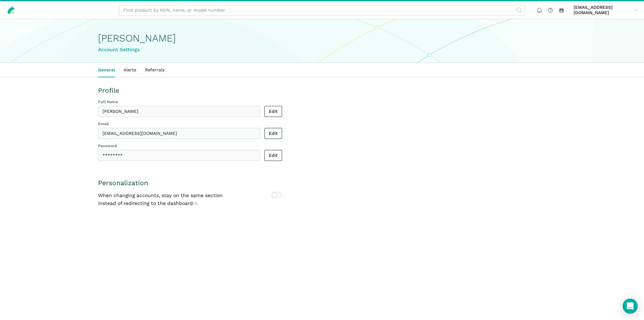  Describe the element at coordinates (160, 199) in the screenshot. I see `div: When changing accounts, stay on the same section instead of redirecting to the dashboard` at that location.